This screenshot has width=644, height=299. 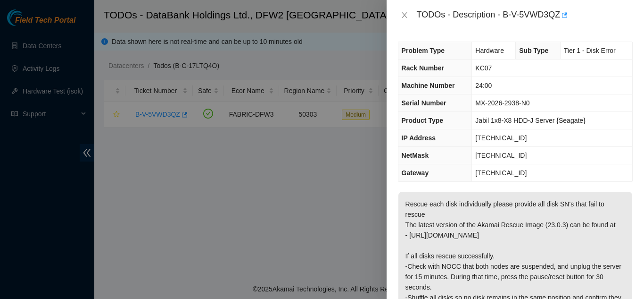 I want to click on div: TODOs - Description - B-V-5VWD3QZ, so click(x=525, y=15).